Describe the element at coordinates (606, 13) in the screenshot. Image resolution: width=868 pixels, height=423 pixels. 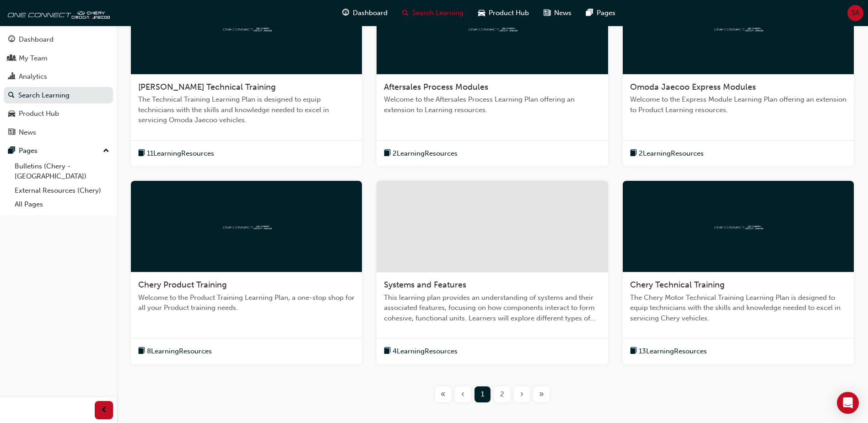
I see `span: Pages` at that location.